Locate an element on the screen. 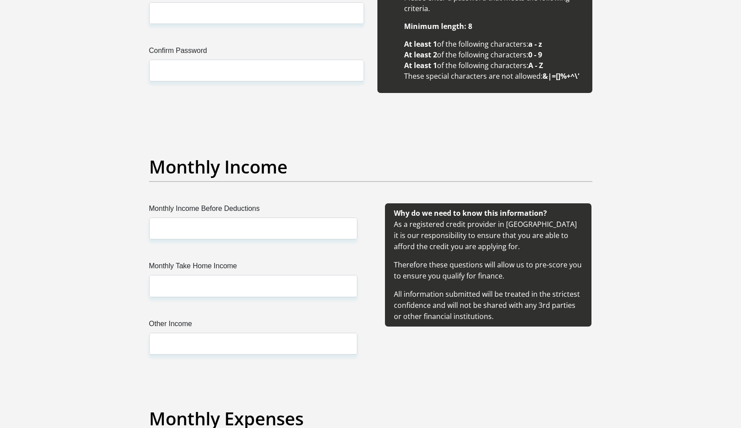 Image resolution: width=741 pixels, height=428 pixels. input: Confirm Password is located at coordinates (256, 70).